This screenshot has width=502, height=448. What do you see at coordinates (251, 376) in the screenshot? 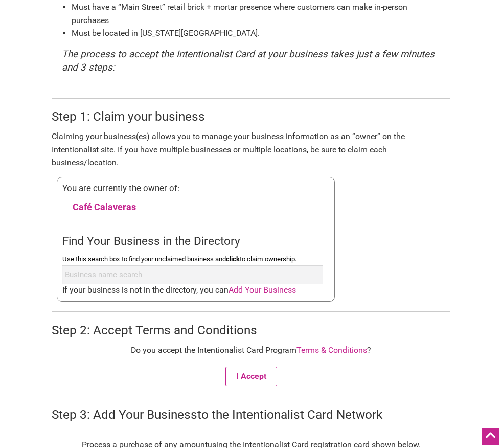
I see `button: I Accept` at bounding box center [251, 376].